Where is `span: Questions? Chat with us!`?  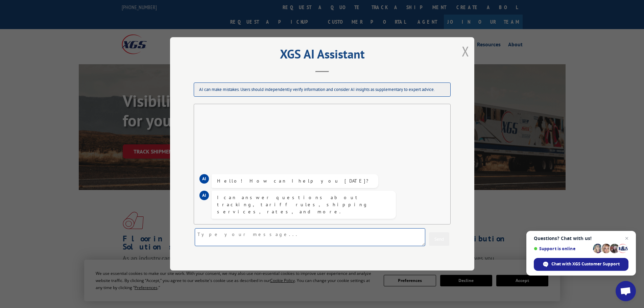 span: Questions? Chat with us! is located at coordinates (581, 238).